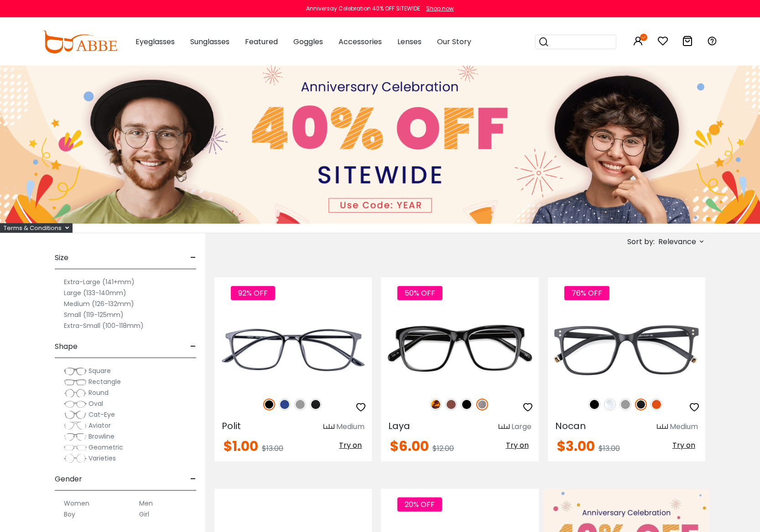 The height and width of the screenshot is (532, 760). Describe the element at coordinates (521, 427) in the screenshot. I see `div: Large` at that location.